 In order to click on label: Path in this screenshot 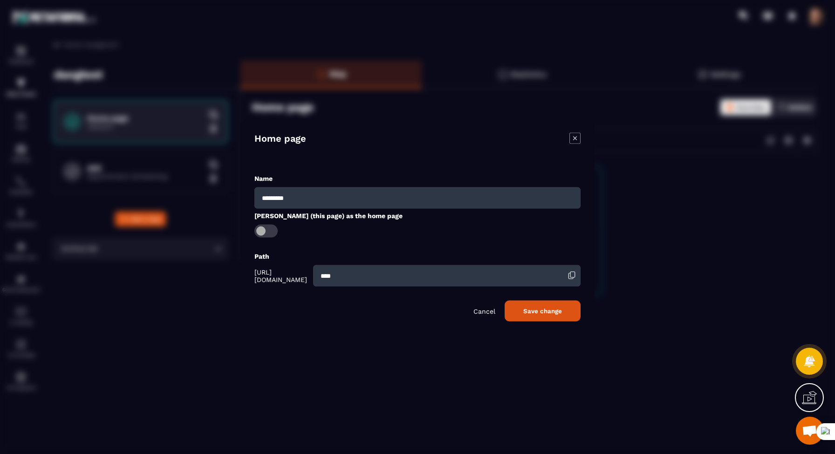, I will do `click(262, 256)`.